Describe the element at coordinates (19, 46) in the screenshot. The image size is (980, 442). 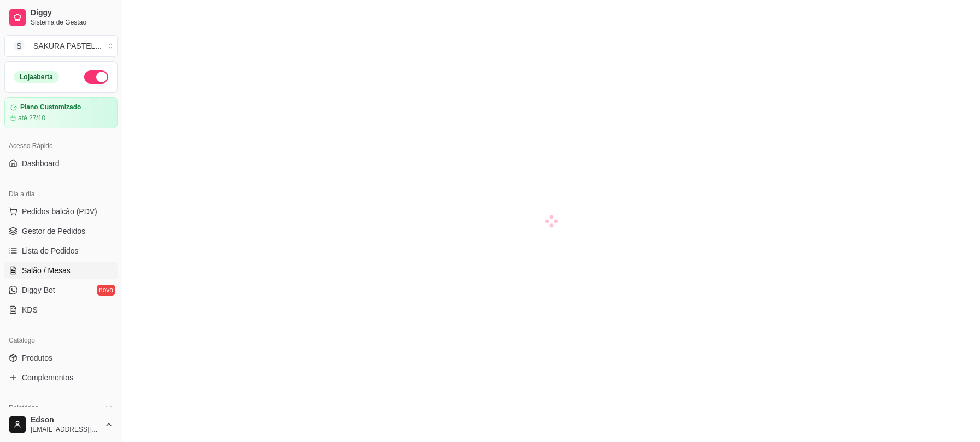
I see `span: S` at that location.